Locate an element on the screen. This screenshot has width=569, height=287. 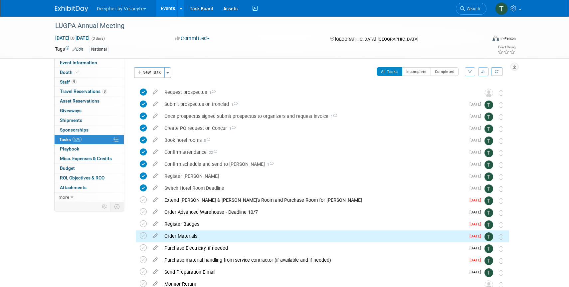
button: Completed is located at coordinates (444, 71).